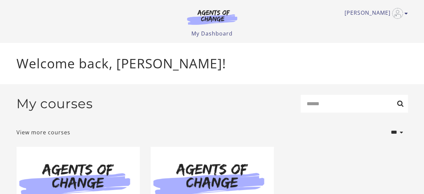 The width and height of the screenshot is (424, 194). I want to click on a: My Dashboard, so click(212, 34).